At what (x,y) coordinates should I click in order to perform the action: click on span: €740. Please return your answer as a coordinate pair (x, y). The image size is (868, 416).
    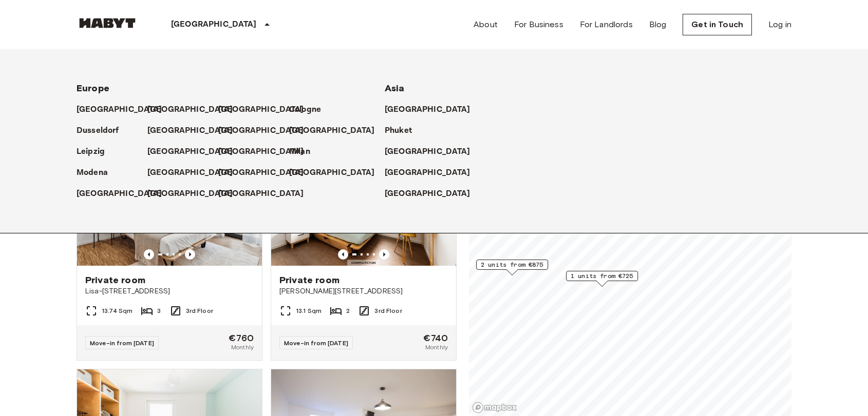
    Looking at the image, I should click on (436, 338).